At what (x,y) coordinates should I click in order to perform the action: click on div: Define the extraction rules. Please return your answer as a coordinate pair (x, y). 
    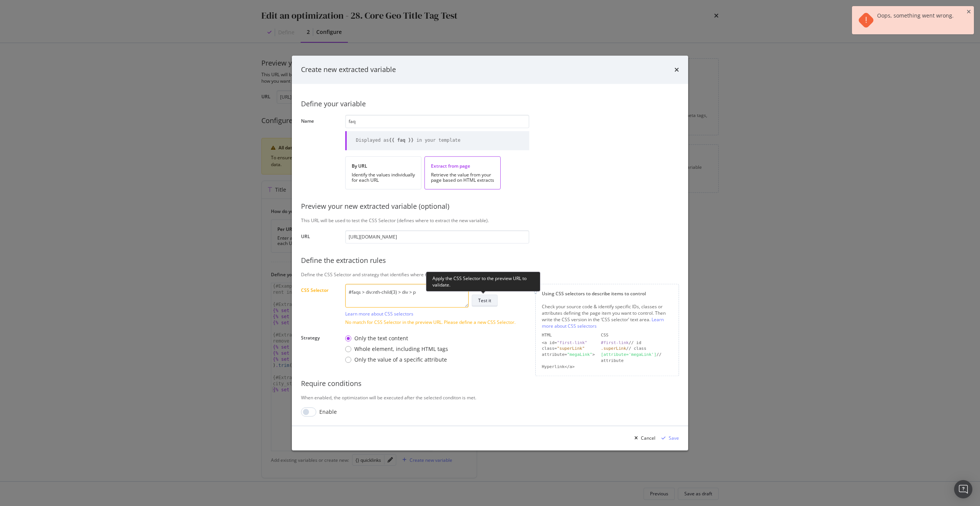
    Looking at the image, I should click on (490, 261).